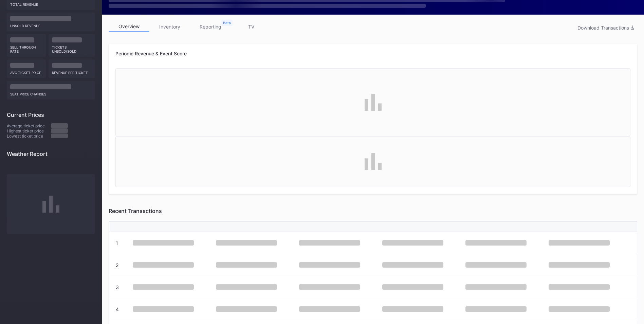 The width and height of the screenshot is (644, 324). I want to click on div: Lowest ticket price, so click(29, 136).